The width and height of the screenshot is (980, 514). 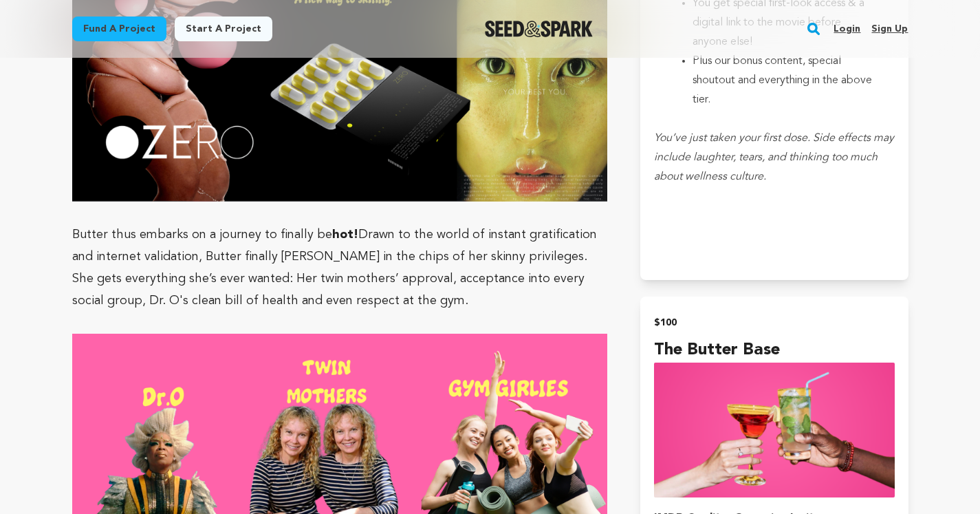 I want to click on span: Butter thus embarks on a journey to finally be, so click(x=202, y=234).